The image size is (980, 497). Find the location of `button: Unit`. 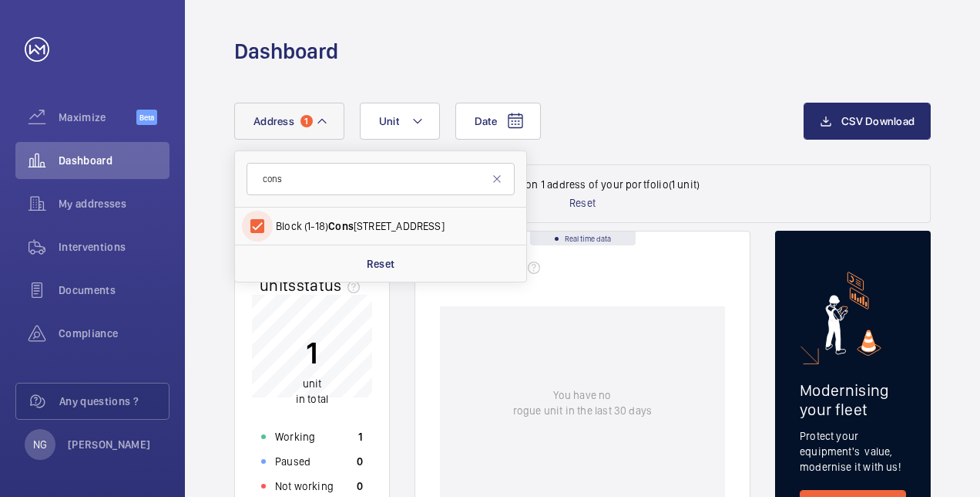

button: Unit is located at coordinates (400, 121).